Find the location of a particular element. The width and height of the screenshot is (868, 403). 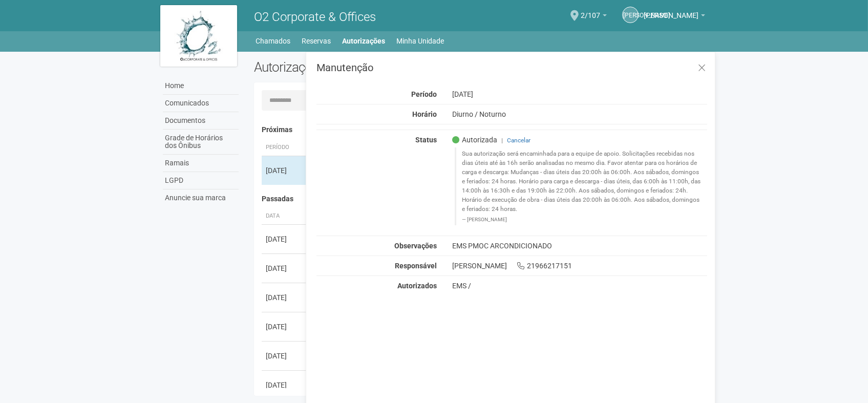

span: 2/107 is located at coordinates (590, 11).